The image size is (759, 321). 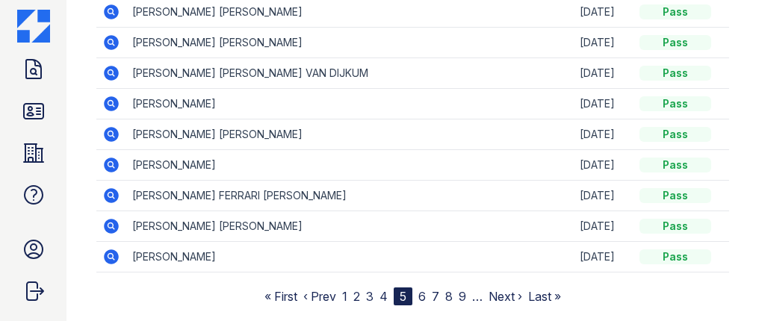 I want to click on div: 5, so click(x=403, y=297).